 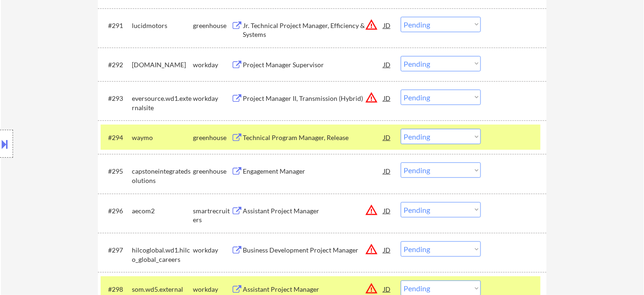 What do you see at coordinates (162, 290) in the screenshot?
I see `div: som.wd5.external` at bounding box center [162, 290].